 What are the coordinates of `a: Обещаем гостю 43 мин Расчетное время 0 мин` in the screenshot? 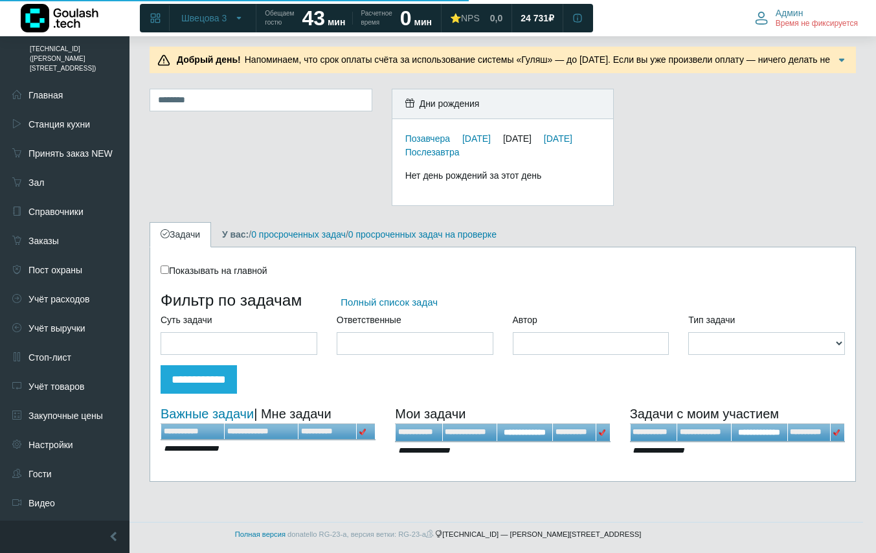 It's located at (348, 18).